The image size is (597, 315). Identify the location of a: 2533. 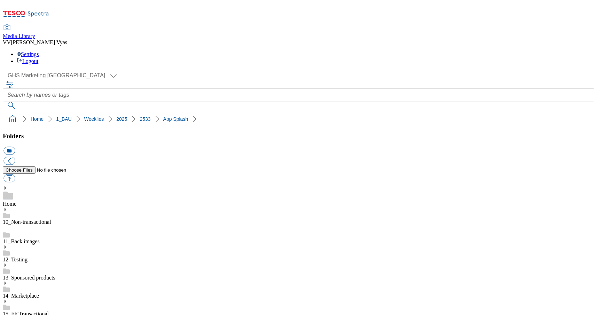
(145, 119).